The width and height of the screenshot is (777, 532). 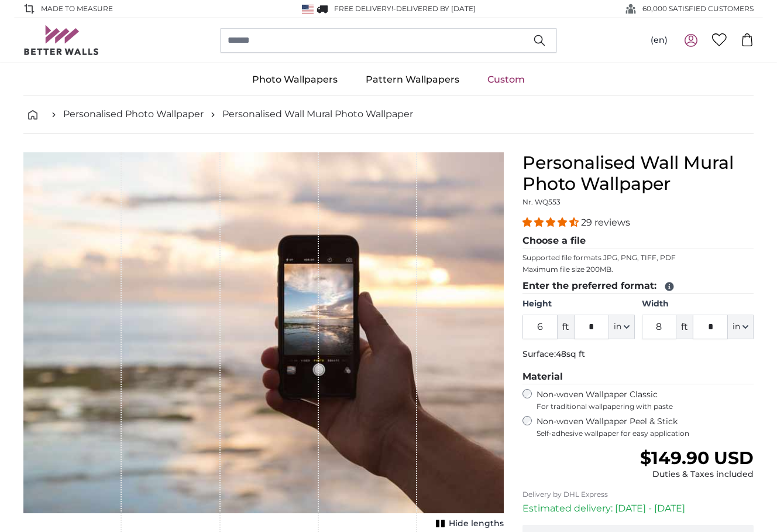 What do you see at coordinates (579, 303) in the screenshot?
I see `label: Height` at bounding box center [579, 303].